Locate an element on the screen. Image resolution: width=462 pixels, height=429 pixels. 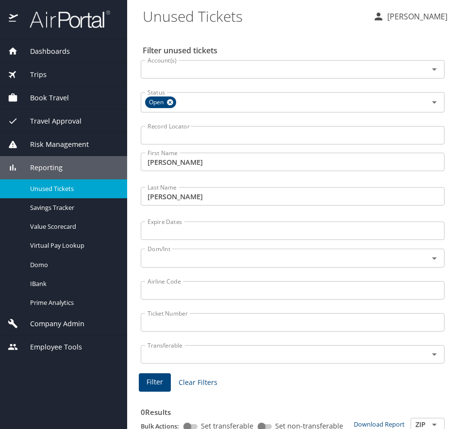
span: Reporting is located at coordinates (40, 168).